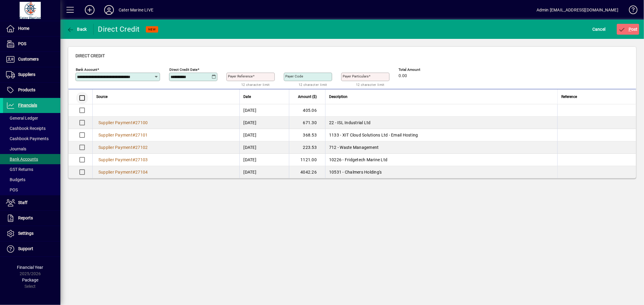 Image resolution: width=644 pixels, height=305 pixels. Describe the element at coordinates (629, 29) in the screenshot. I see `span: P` at that location.